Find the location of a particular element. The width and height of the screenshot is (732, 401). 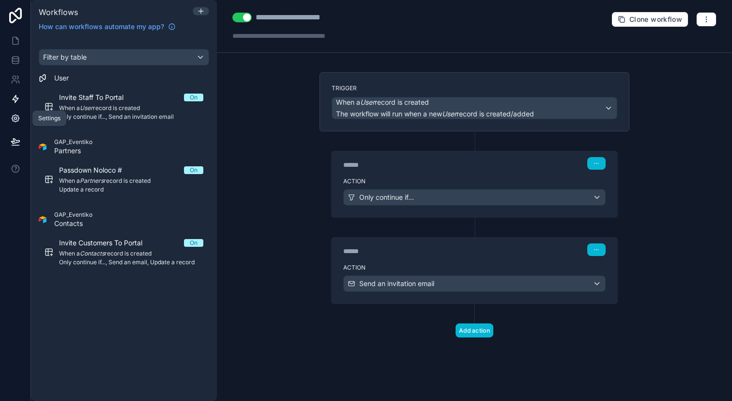

span: Only continue if... is located at coordinates (386, 197).